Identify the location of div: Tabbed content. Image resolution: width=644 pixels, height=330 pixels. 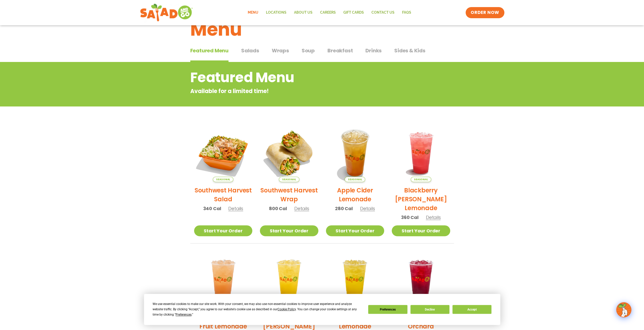
(322, 54).